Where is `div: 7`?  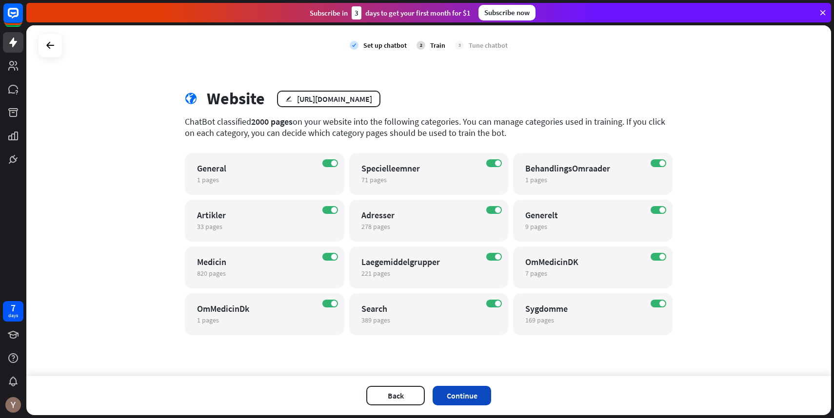
div: 7 is located at coordinates (13, 308).